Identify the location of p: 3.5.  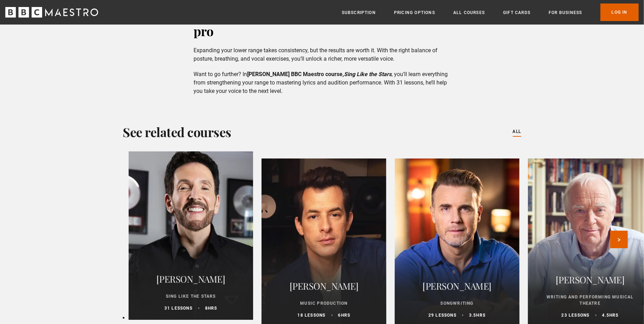
(477, 315).